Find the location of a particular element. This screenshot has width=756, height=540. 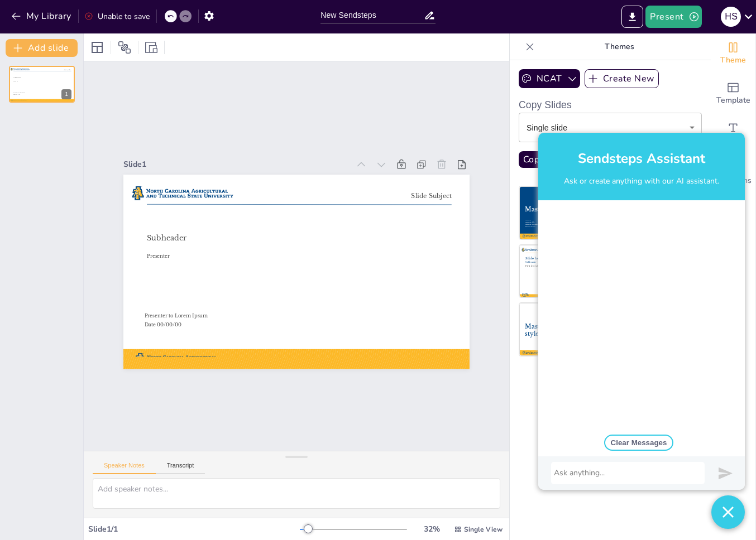

div: Subheader is located at coordinates (566, 262).